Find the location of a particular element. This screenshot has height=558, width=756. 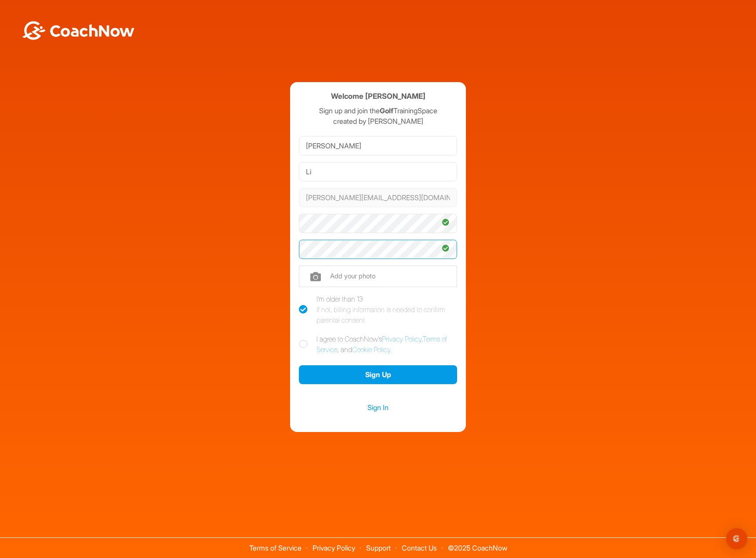

img: BwLJSsUCoWCh5upNqxVrqldRgqLPVwmV24tXu5FoVAoFEpwwqQ3VIfuoInZCoVCoTD4vwADAC3ZFMkVEQFDAAAAAElFTkSuQmCC is located at coordinates (78, 30).